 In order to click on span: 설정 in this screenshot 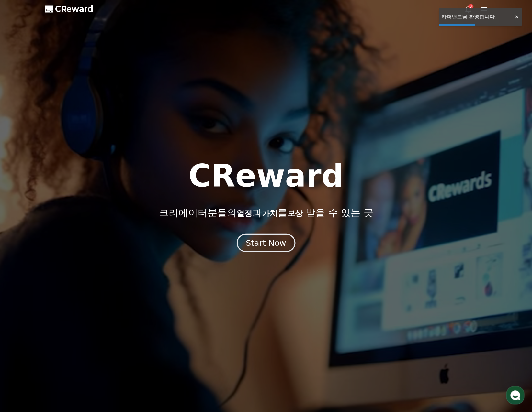, I will do `click(104, 217)`.